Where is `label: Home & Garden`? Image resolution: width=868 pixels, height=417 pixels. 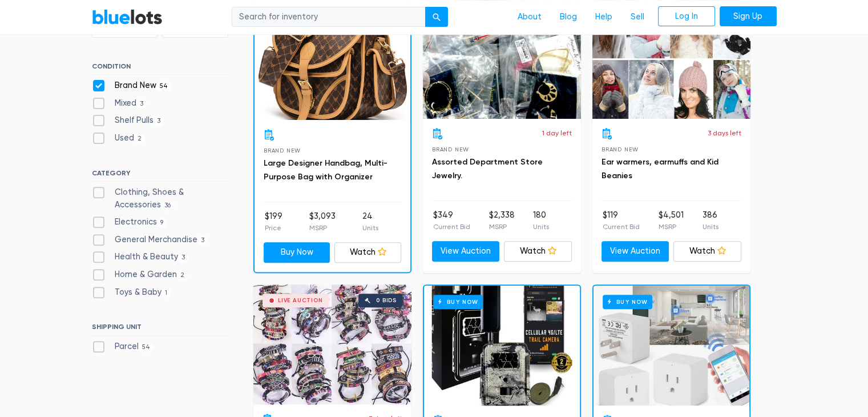
label: Home & Garden is located at coordinates (140, 274).